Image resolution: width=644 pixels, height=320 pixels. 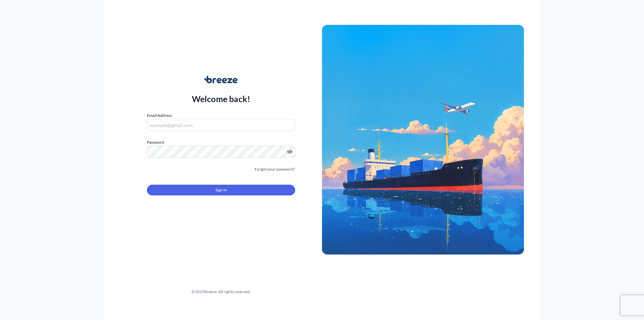 I want to click on span: Sign In, so click(x=221, y=190).